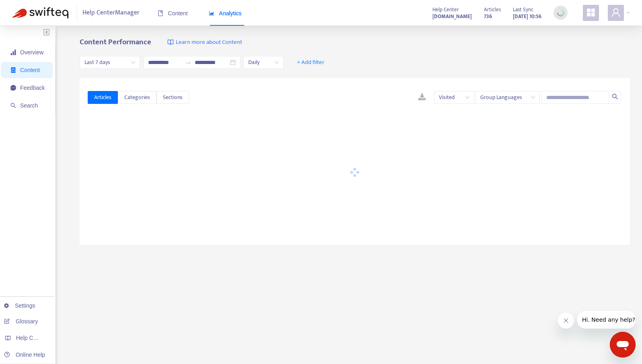 The height and width of the screenshot is (364, 642). I want to click on span: area-chart, so click(212, 13).